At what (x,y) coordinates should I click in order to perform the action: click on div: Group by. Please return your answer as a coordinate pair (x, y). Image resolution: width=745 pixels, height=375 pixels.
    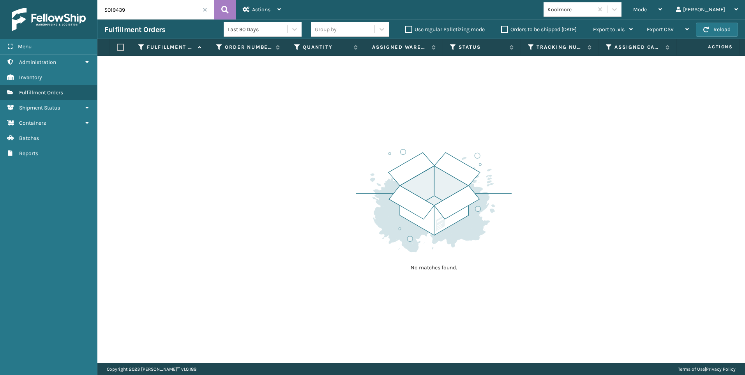
    Looking at the image, I should click on (326, 29).